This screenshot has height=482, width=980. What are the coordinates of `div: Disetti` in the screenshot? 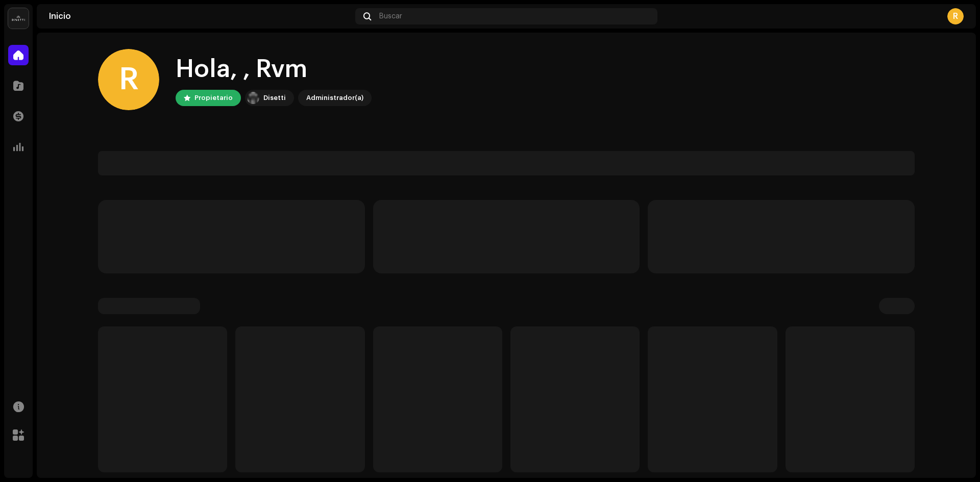 It's located at (274, 98).